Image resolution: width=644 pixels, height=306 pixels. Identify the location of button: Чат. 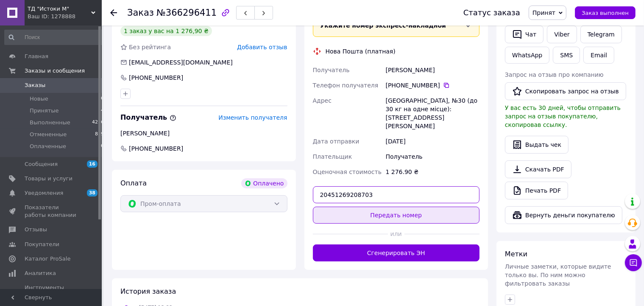
(524, 34).